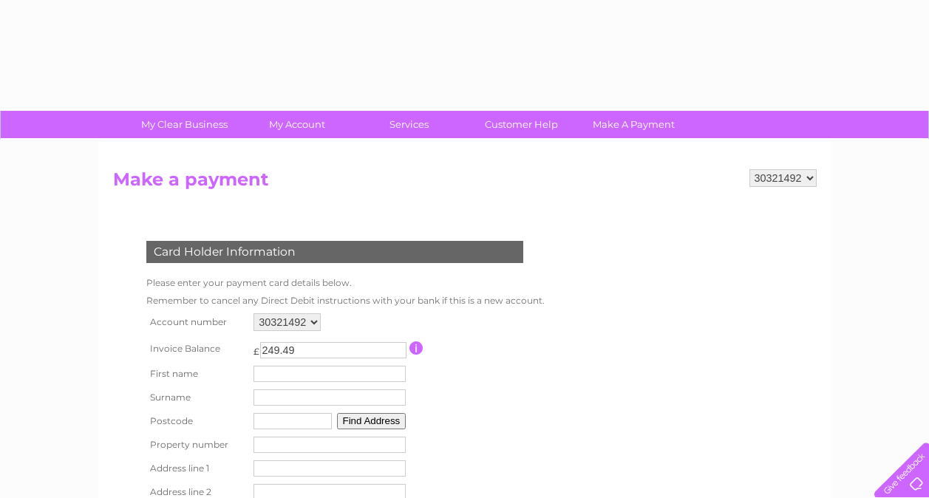  I want to click on a: Services, so click(409, 124).